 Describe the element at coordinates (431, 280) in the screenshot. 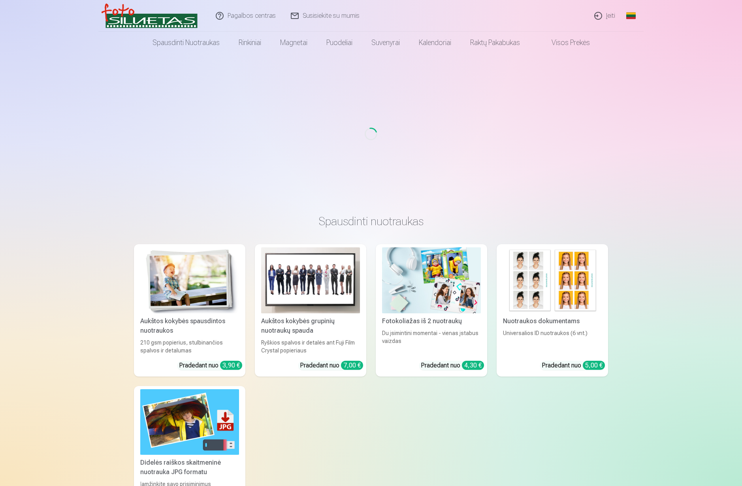

I see `img: Fotokoliažas iš 2 nuotraukų` at that location.